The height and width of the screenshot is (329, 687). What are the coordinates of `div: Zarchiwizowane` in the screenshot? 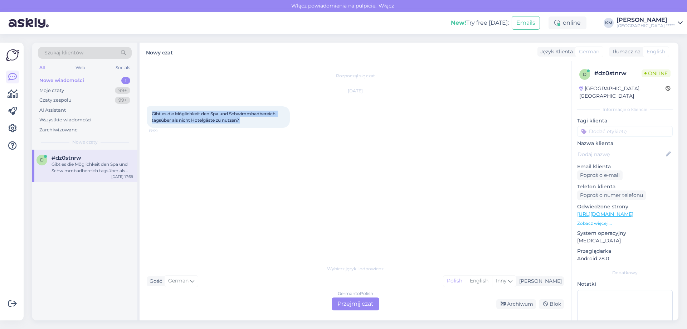 It's located at (58, 130).